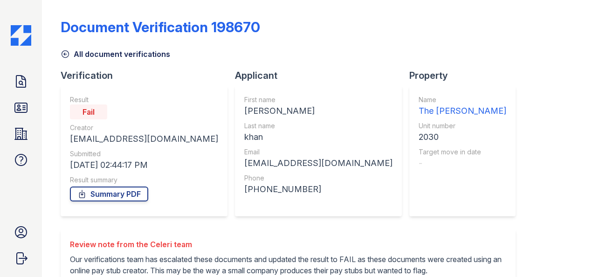 The width and height of the screenshot is (593, 277). I want to click on div: khan, so click(318, 137).